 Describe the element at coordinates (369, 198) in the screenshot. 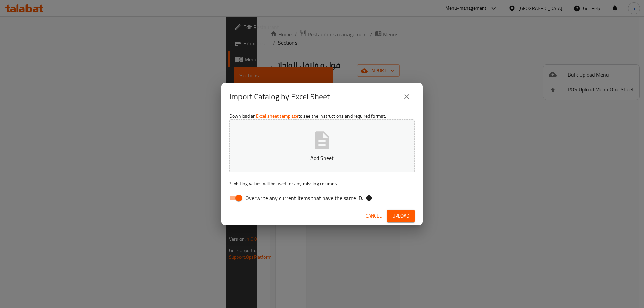

I see `svg: If the overwrite option isn't selected, then the items that match an existing ID will be ignored ...` at that location.